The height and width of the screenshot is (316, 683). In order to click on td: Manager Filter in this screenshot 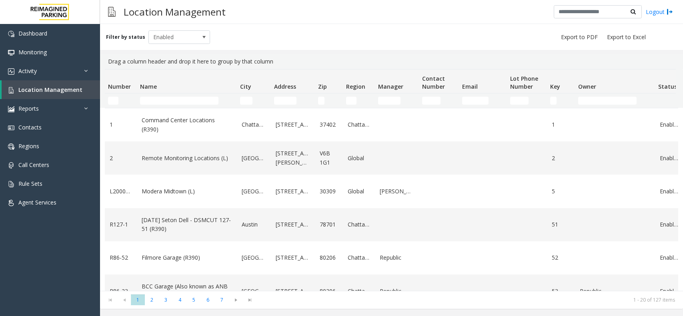, I will do `click(397, 101)`.